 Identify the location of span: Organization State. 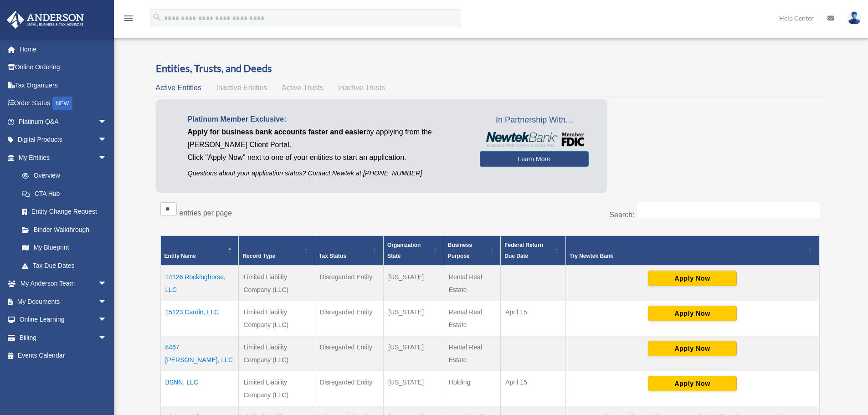
(404, 251).